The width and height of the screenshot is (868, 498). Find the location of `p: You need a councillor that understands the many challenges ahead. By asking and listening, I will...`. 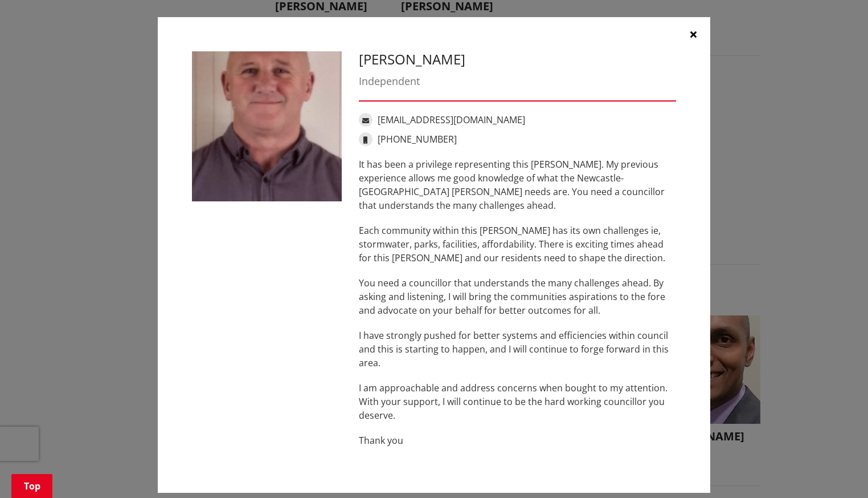

p: You need a councillor that understands the many challenges ahead. By asking and listening, I will... is located at coordinates (517, 297).